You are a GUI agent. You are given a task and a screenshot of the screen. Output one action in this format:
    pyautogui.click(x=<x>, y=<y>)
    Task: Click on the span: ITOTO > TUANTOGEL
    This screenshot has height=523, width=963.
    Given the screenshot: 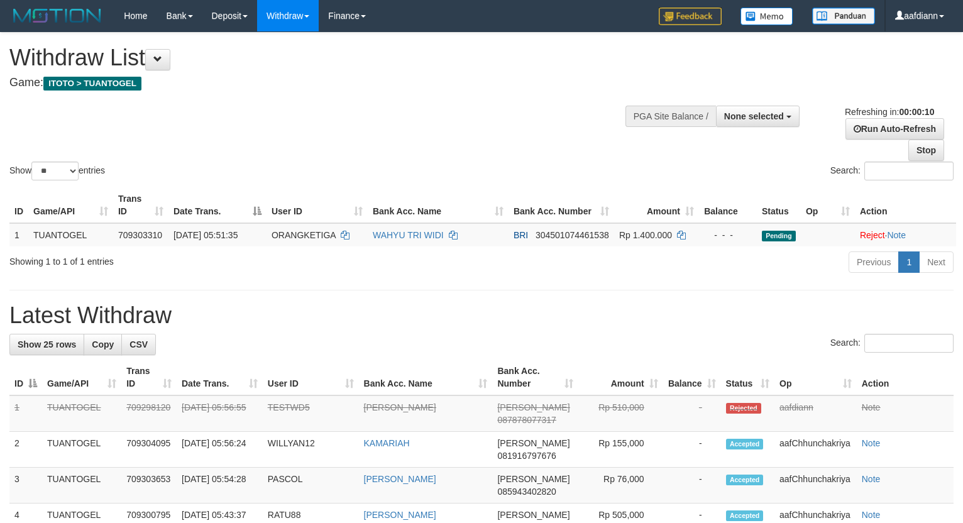 What is the action you would take?
    pyautogui.click(x=92, y=84)
    